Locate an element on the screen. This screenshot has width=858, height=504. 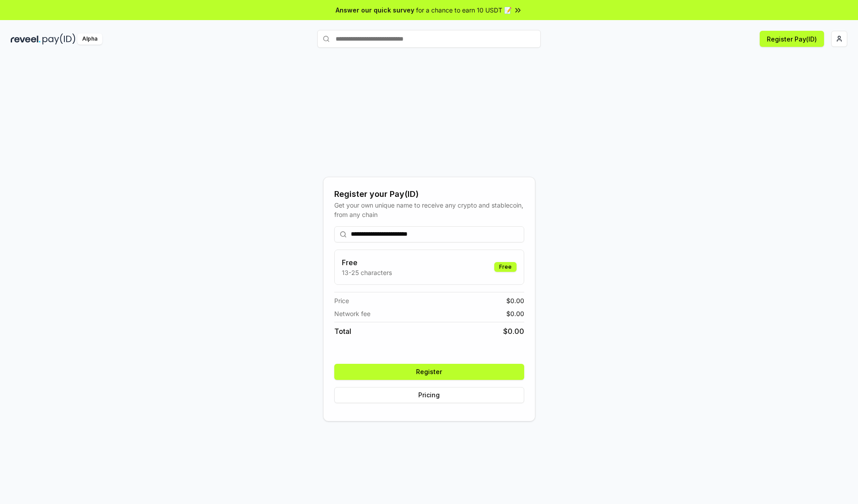
span: for a chance to earn 10 USDT 📝 is located at coordinates (464, 10).